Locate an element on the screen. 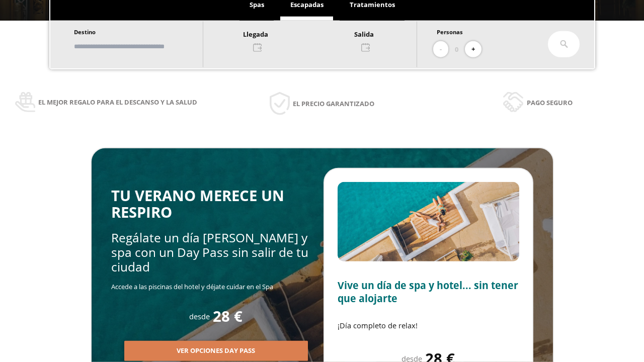 This screenshot has height=362, width=644. a: Ver opciones Day Pass is located at coordinates (216, 351).